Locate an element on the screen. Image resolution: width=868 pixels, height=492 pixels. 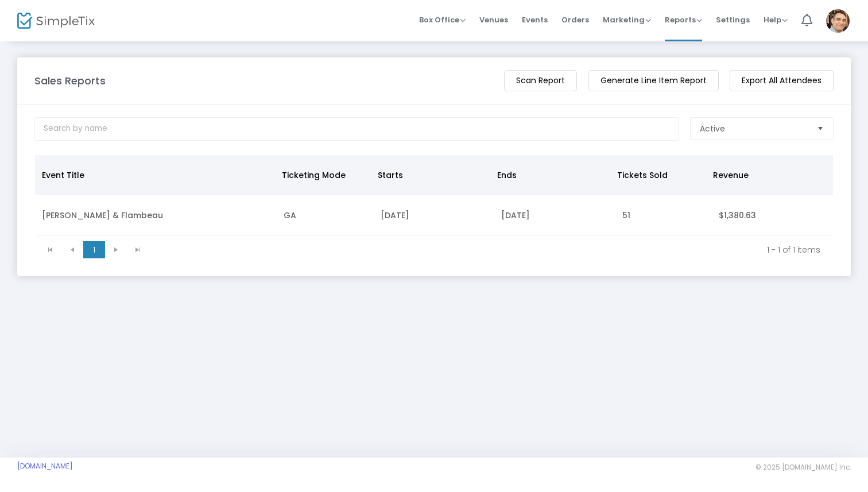
input: Search by name is located at coordinates (357, 128).